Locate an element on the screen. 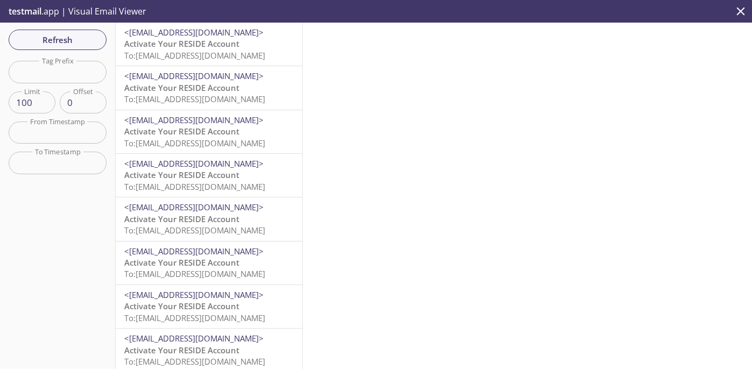 Image resolution: width=752 pixels, height=370 pixels. span: Refresh is located at coordinates (58, 40).